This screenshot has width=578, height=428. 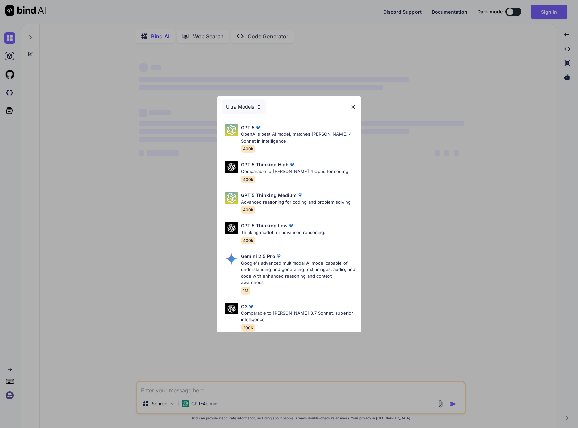 I want to click on span: 1M, so click(x=246, y=290).